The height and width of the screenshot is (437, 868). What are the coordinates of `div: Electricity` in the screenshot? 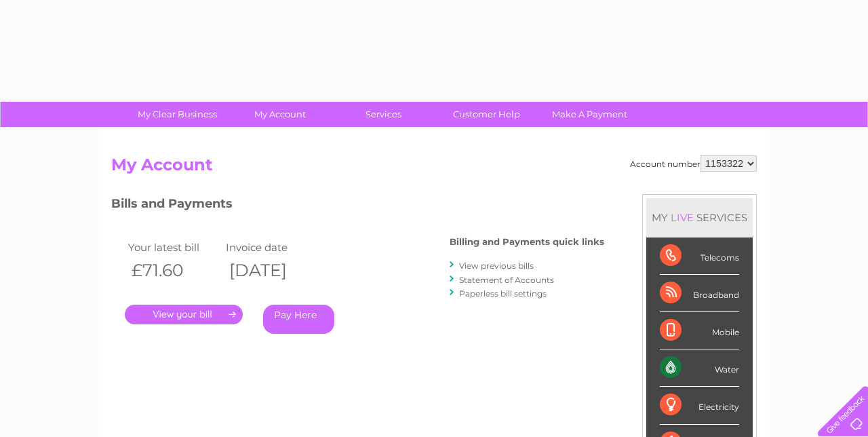 It's located at (699, 405).